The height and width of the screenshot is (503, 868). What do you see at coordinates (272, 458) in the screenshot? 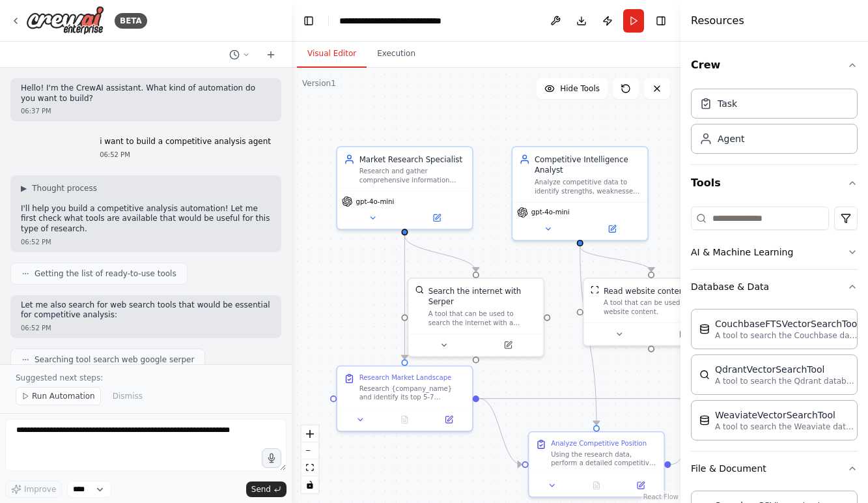
I see `button: Click to speak your automation idea` at bounding box center [272, 458].